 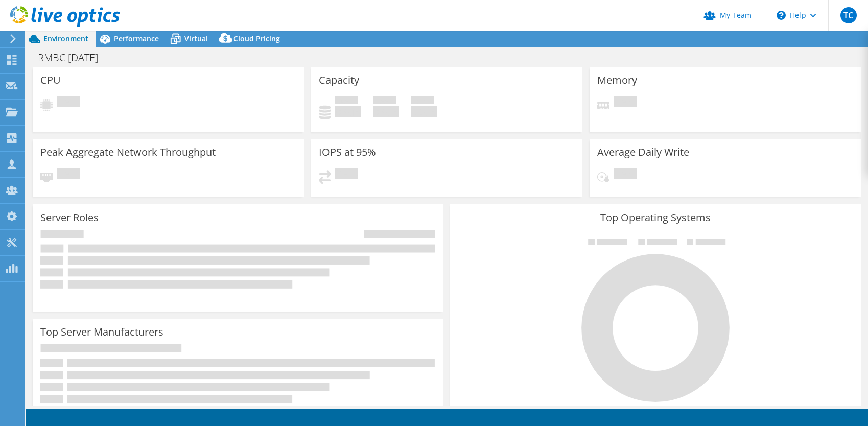 What do you see at coordinates (197, 39) in the screenshot?
I see `span: Virtual` at bounding box center [197, 39].